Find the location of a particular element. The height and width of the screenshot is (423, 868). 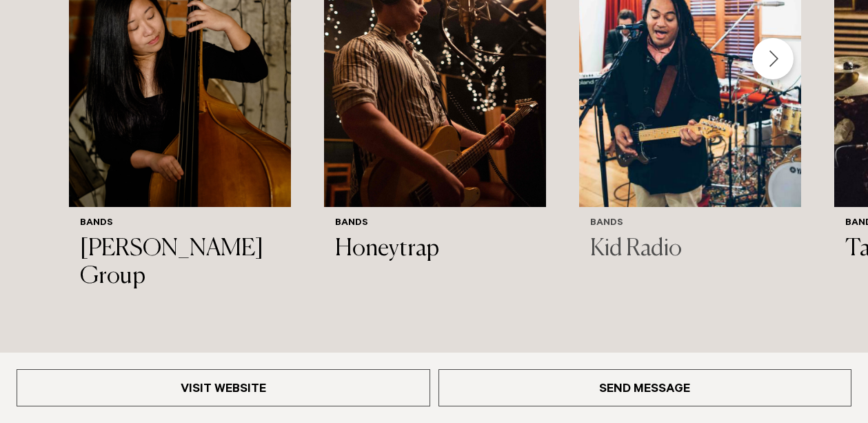

a: Visit Website is located at coordinates (223, 388).